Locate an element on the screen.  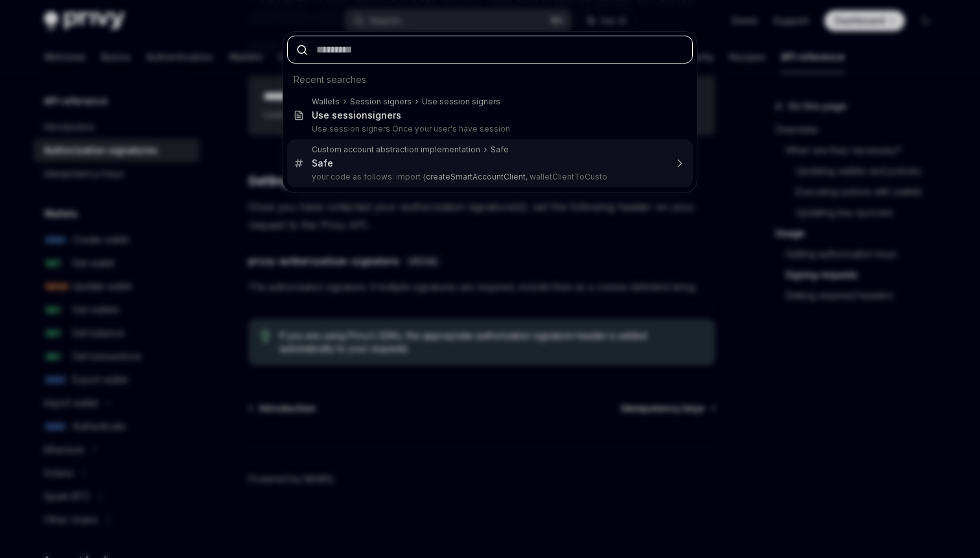
div: Session signers is located at coordinates (381, 102).